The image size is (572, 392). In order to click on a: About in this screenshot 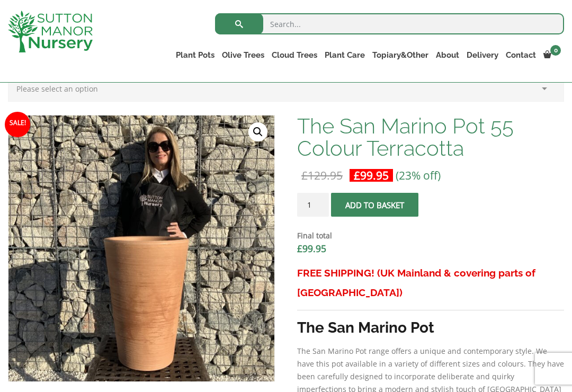, I will do `click(448, 55)`.